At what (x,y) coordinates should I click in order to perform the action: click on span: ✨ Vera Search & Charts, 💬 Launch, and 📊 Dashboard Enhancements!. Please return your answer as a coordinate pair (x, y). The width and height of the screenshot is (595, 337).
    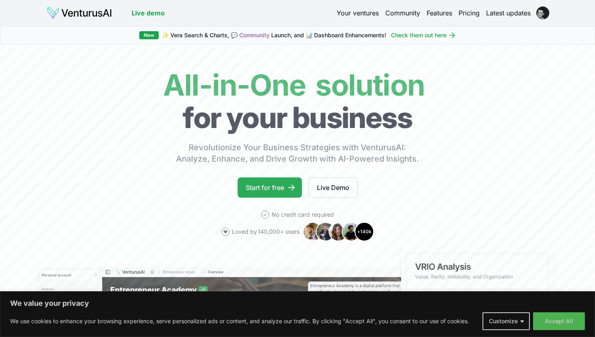
    Looking at the image, I should click on (274, 35).